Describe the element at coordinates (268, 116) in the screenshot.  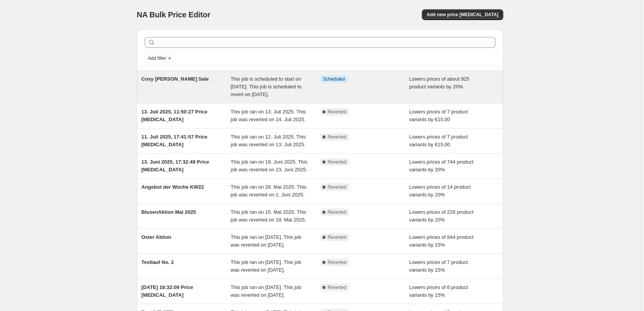
I see `span: This job ran on 13. Juli 2025. This job was reverted on 14. Juli 2025.` at that location.